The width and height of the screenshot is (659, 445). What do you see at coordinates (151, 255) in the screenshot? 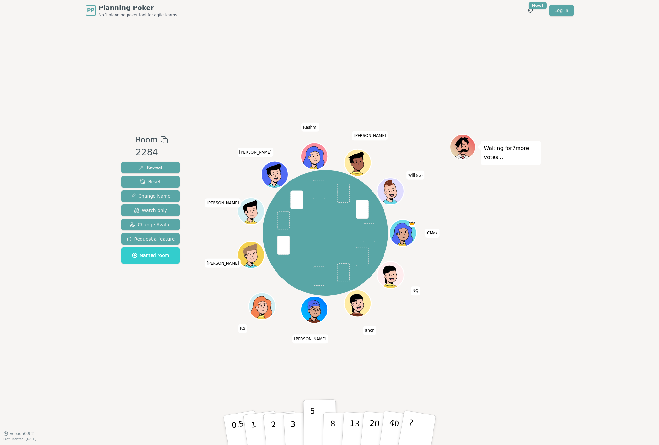
I see `button: Named room` at bounding box center [151, 255].